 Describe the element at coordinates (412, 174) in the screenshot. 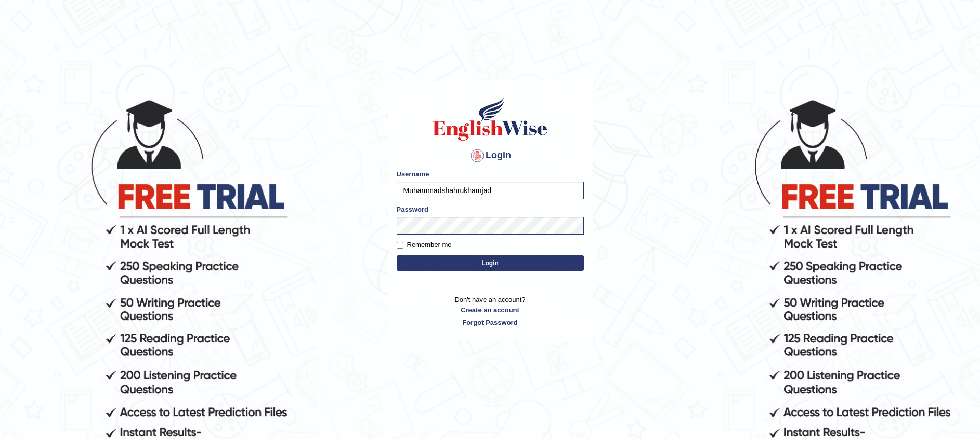

I see `label: Username` at that location.